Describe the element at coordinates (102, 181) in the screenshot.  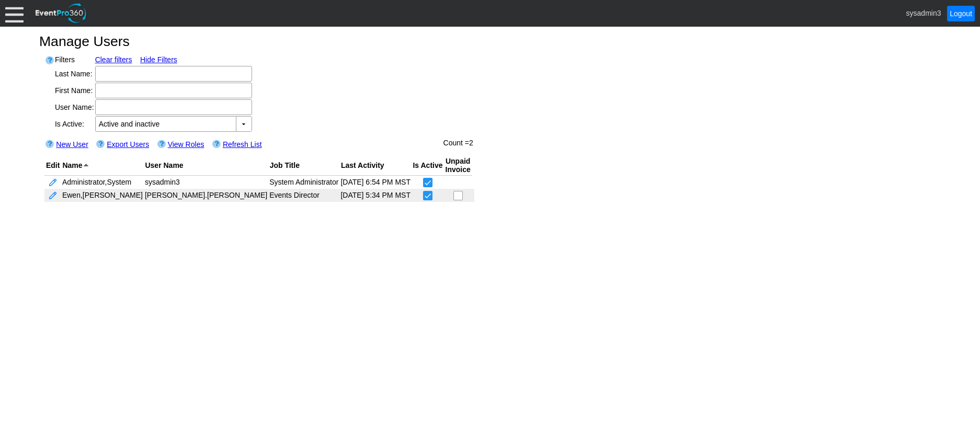
I see `td: Administrator, System` at that location.